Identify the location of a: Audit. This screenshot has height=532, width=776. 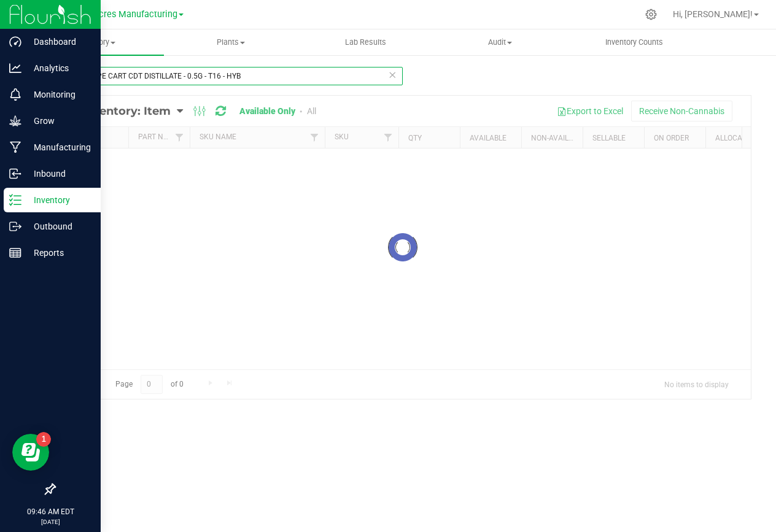
(500, 42).